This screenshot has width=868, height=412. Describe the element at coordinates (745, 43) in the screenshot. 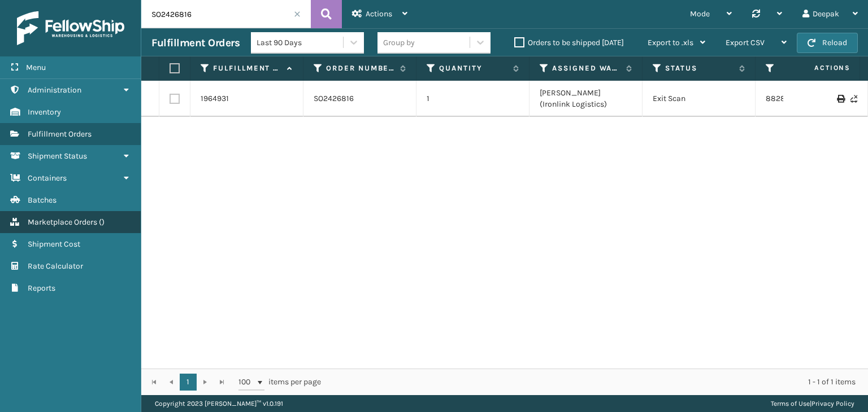

I see `span: Export CSV` at that location.